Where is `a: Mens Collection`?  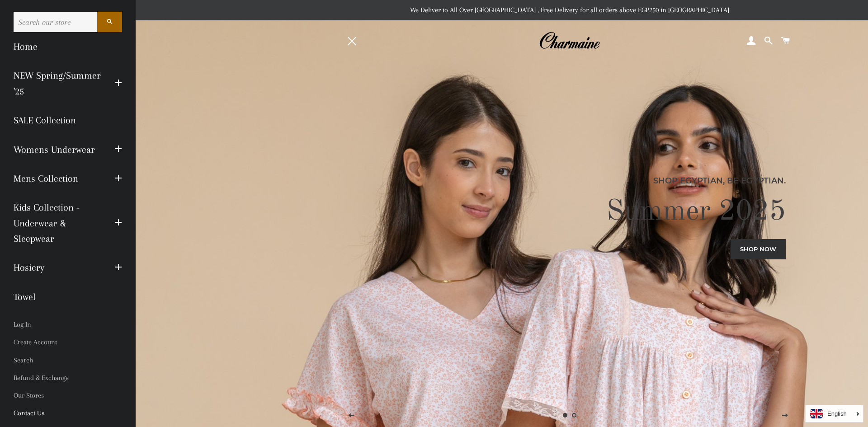 a: Mens Collection is located at coordinates (57, 178).